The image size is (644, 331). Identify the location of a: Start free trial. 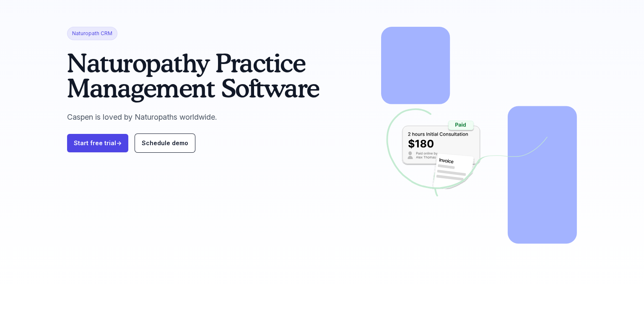
(97, 143).